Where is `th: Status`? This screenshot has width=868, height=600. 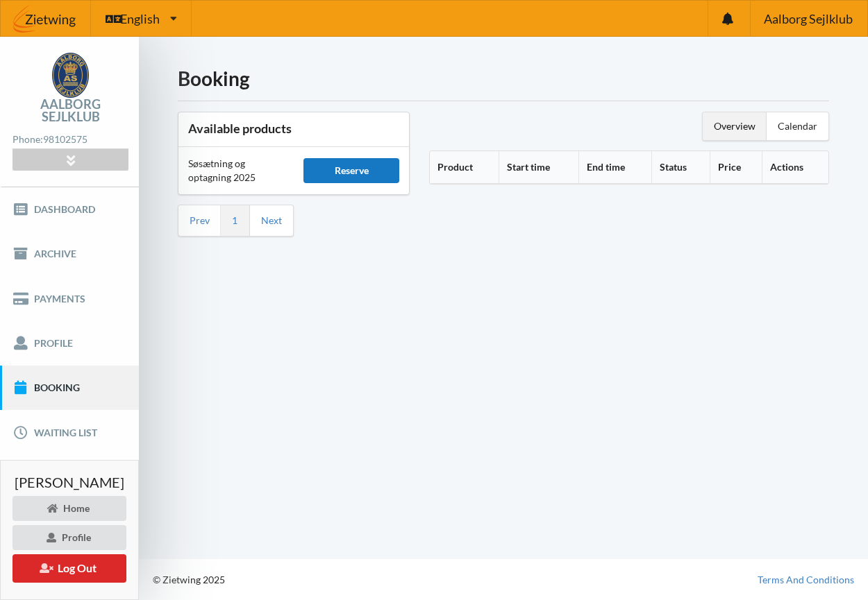
th: Status is located at coordinates (681, 167).